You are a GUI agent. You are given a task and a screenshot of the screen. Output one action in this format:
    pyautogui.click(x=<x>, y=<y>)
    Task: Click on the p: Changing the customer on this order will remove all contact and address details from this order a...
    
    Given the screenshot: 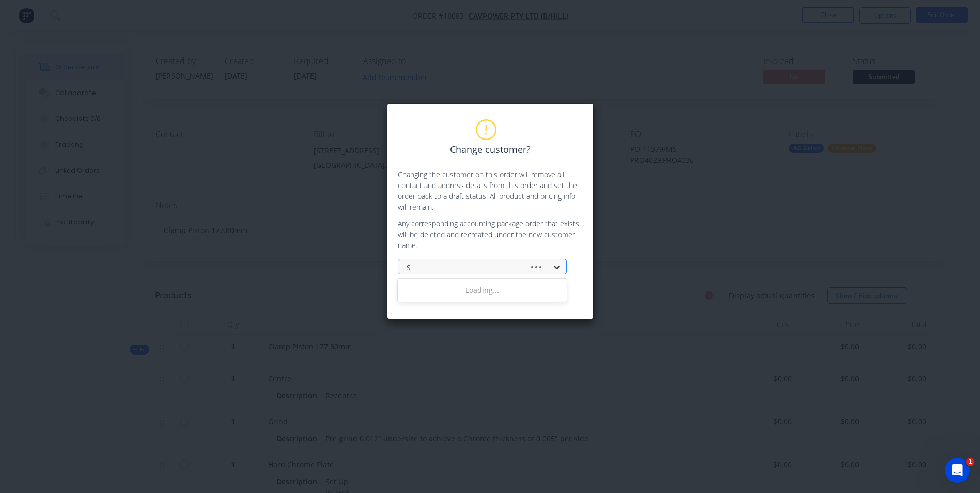 What is the action you would take?
    pyautogui.click(x=490, y=190)
    